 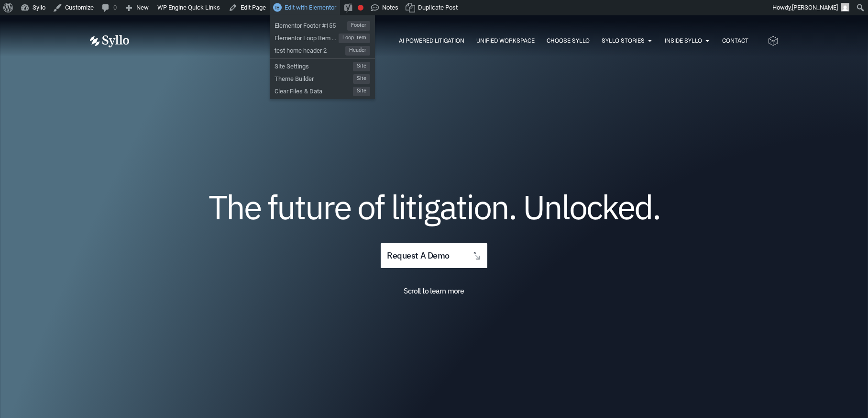 What do you see at coordinates (355, 38) in the screenshot?
I see `span: Loop Item` at bounding box center [355, 38].